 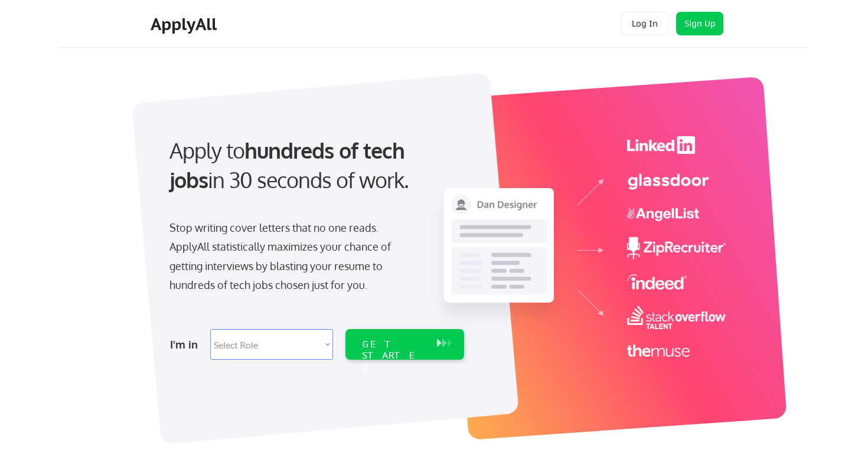 I want to click on button: Log In, so click(x=645, y=23).